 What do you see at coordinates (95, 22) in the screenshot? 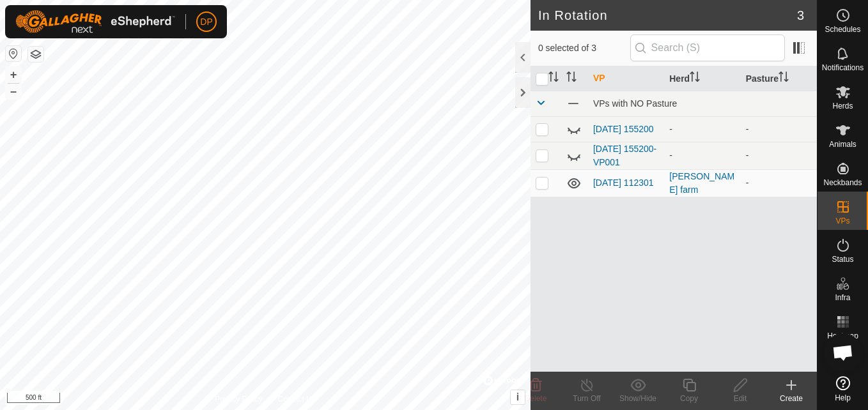
I see `img: Gallagher Logo` at bounding box center [95, 22].